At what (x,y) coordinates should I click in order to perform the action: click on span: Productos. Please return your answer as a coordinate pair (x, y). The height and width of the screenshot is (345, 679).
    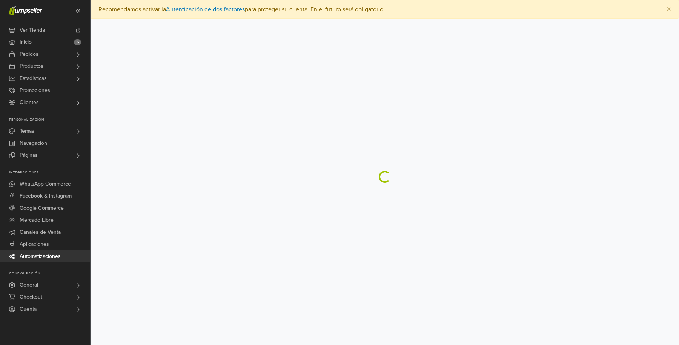
    Looking at the image, I should click on (31, 66).